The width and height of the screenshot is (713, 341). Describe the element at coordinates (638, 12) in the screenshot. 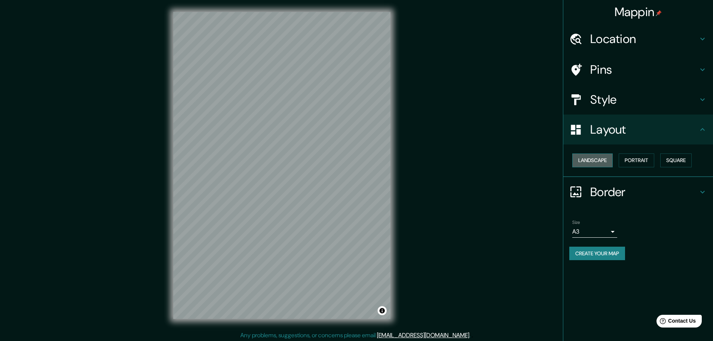

I see `h4: Mappin` at that location.